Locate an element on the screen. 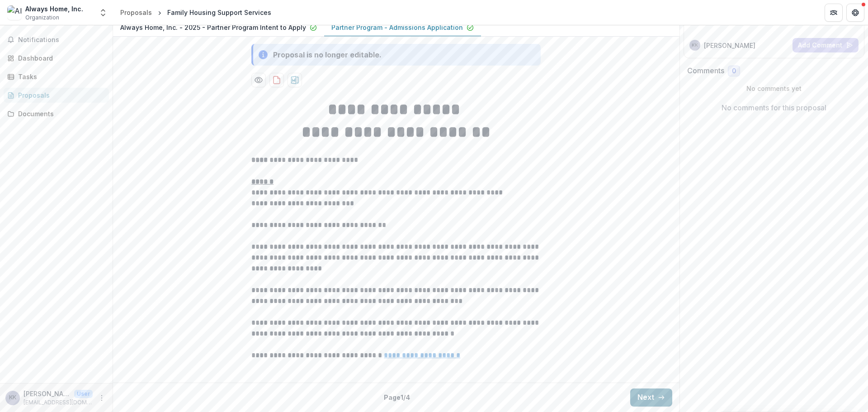  div: Documents is located at coordinates (59, 114).